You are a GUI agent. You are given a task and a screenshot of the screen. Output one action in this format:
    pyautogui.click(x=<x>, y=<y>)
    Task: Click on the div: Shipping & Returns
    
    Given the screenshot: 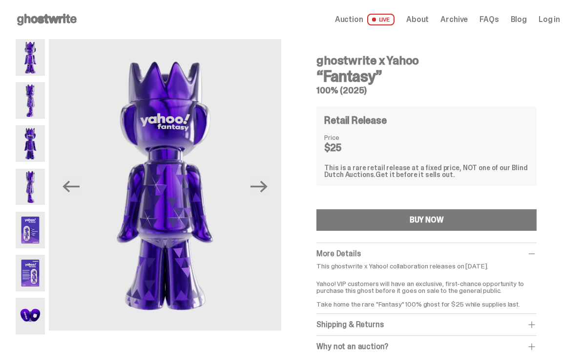 What is the action you would take?
    pyautogui.click(x=426, y=324)
    